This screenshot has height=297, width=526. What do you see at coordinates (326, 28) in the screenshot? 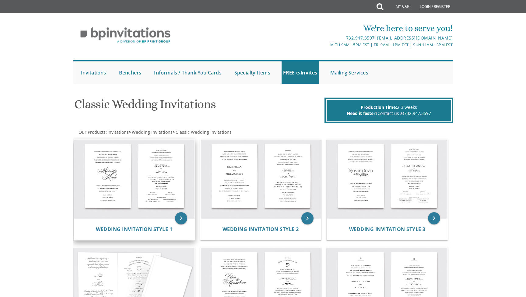
I see `div: We're here to serve you!` at bounding box center [326, 28].